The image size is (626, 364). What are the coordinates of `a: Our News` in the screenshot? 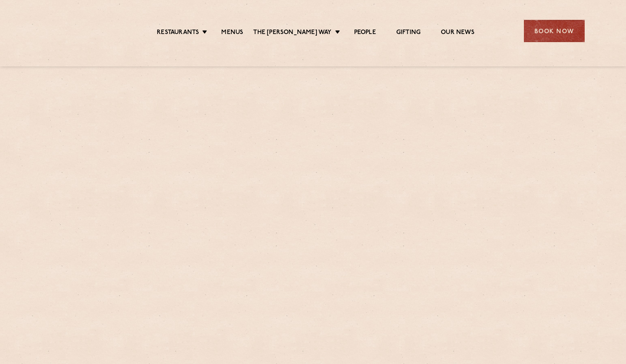 It's located at (458, 33).